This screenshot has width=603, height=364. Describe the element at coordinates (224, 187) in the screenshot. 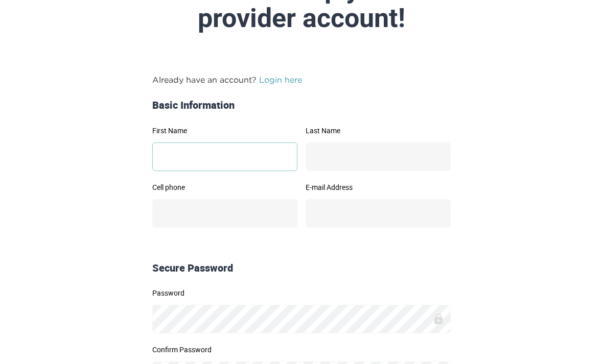

I see `label: Cell phone` at that location.